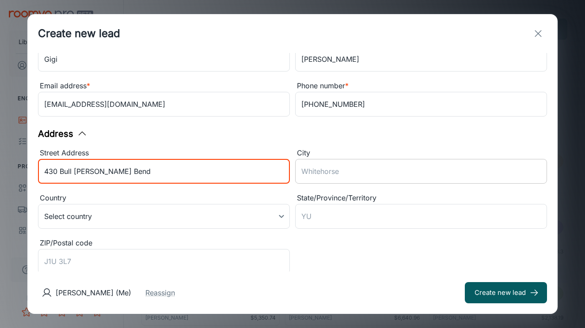 The height and width of the screenshot is (328, 585). What do you see at coordinates (63, 134) in the screenshot?
I see `button: Address` at bounding box center [63, 134].